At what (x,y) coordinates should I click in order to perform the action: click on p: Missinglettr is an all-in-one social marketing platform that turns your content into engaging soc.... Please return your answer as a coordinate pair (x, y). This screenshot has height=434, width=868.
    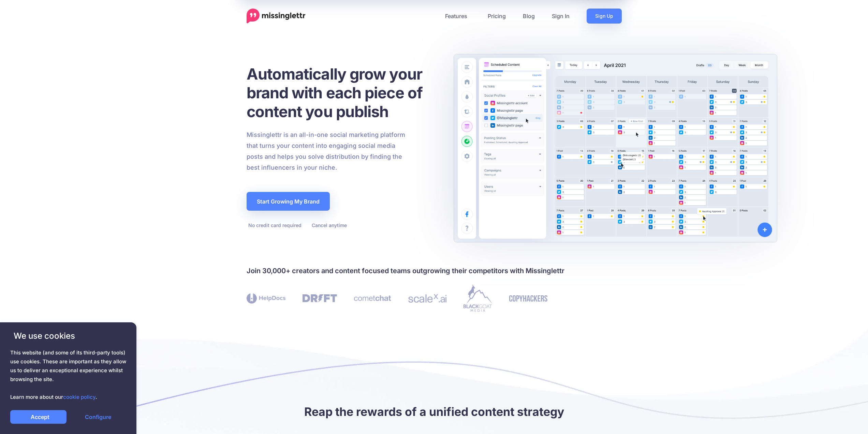
    Looking at the image, I should click on (326, 151).